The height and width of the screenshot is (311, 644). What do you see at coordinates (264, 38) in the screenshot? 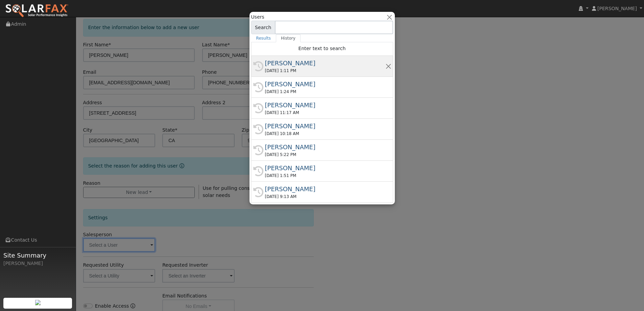
I see `a: Results` at bounding box center [264, 38].